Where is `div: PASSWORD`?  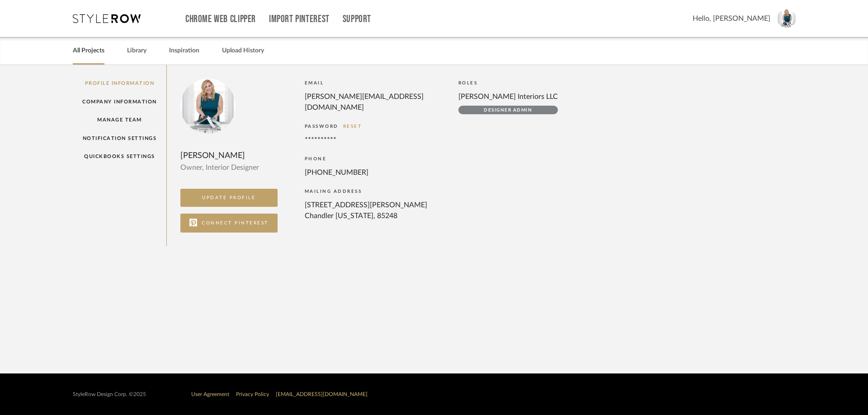 div: PASSWORD is located at coordinates (377, 126).